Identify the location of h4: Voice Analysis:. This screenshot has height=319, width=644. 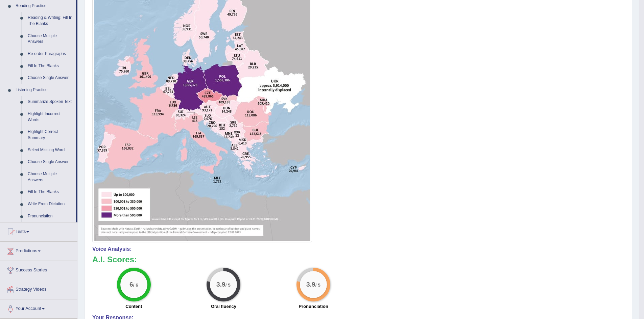
(358, 249).